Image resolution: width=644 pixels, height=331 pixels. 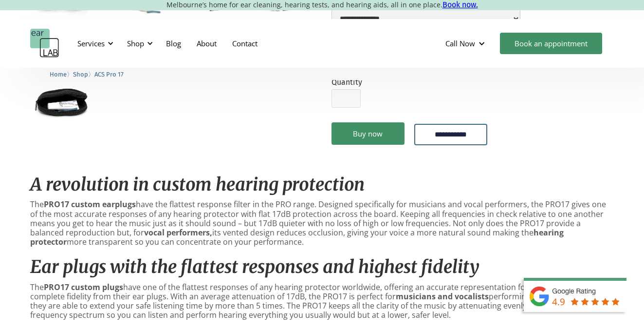 I want to click on a: home, so click(x=45, y=43).